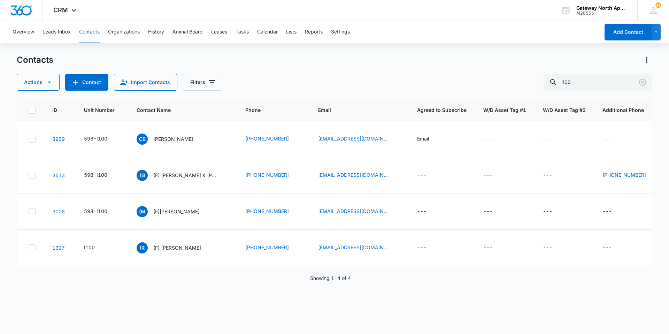 The height and width of the screenshot is (334, 669). I want to click on button: Leads Inbox, so click(56, 32).